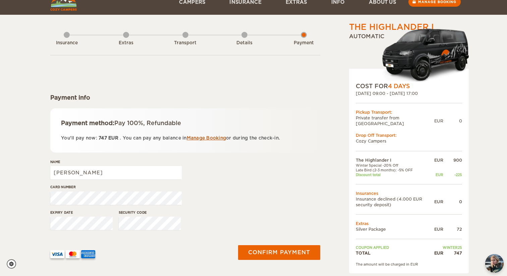 This screenshot has height=276, width=507. I want to click on label: Security code, so click(150, 212).